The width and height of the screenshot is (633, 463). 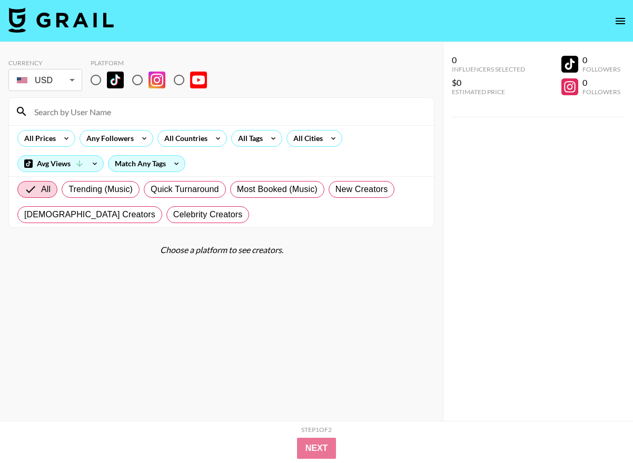 I want to click on span: New Creators, so click(x=362, y=190).